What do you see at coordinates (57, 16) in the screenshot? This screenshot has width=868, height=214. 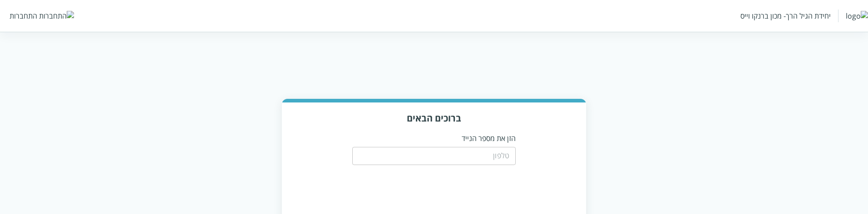 I see `img: התחברות` at bounding box center [57, 16].